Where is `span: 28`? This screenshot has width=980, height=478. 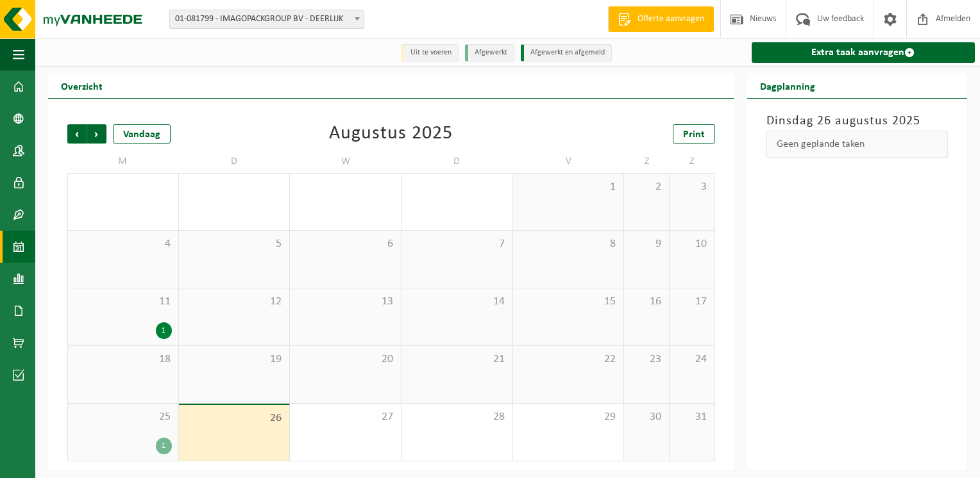 span: 28 is located at coordinates (457, 417).